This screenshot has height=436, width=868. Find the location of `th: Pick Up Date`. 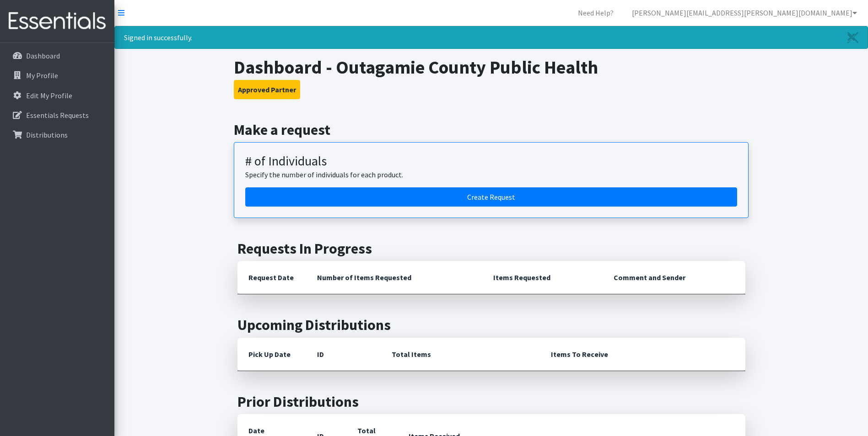

th: Pick Up Date is located at coordinates (272, 354).